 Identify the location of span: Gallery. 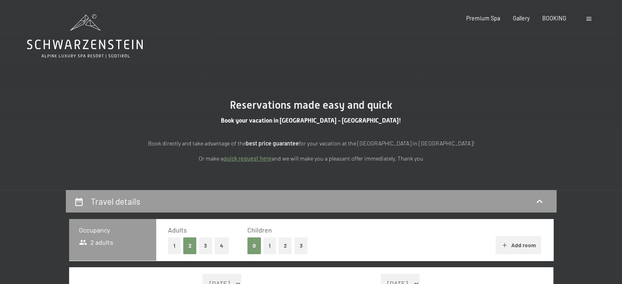
(521, 18).